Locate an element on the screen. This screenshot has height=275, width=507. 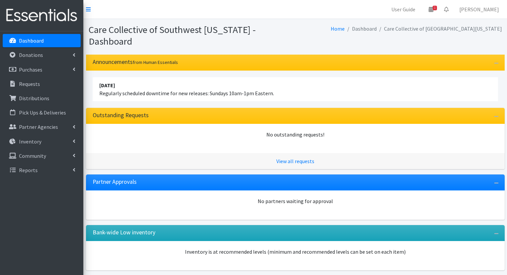
a: Pick Ups & Deliveries is located at coordinates (42, 113).